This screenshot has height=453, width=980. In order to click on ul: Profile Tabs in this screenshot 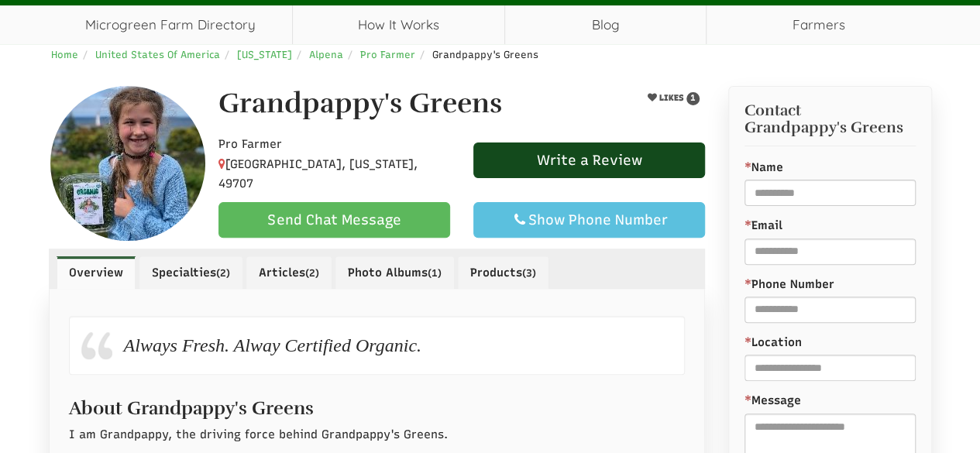, I will do `click(377, 269)`.